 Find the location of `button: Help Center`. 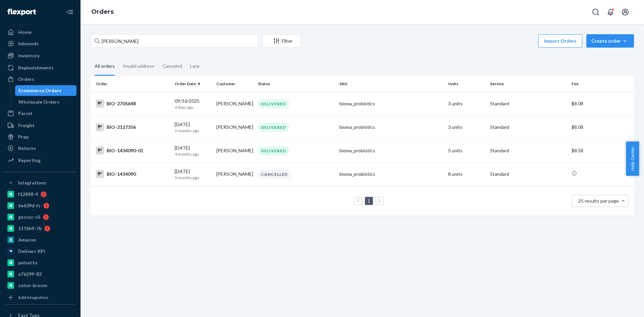

button: Help Center is located at coordinates (632, 158).